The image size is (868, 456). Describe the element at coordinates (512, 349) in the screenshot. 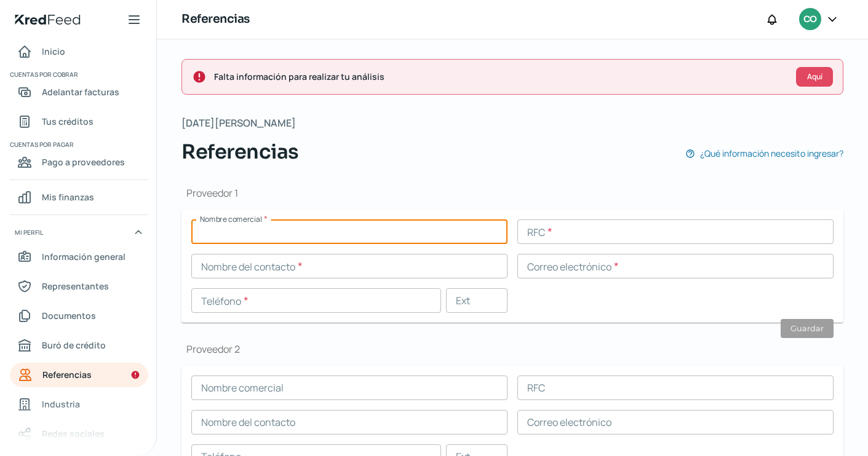

I see `h1: Proveedor 2` at that location.